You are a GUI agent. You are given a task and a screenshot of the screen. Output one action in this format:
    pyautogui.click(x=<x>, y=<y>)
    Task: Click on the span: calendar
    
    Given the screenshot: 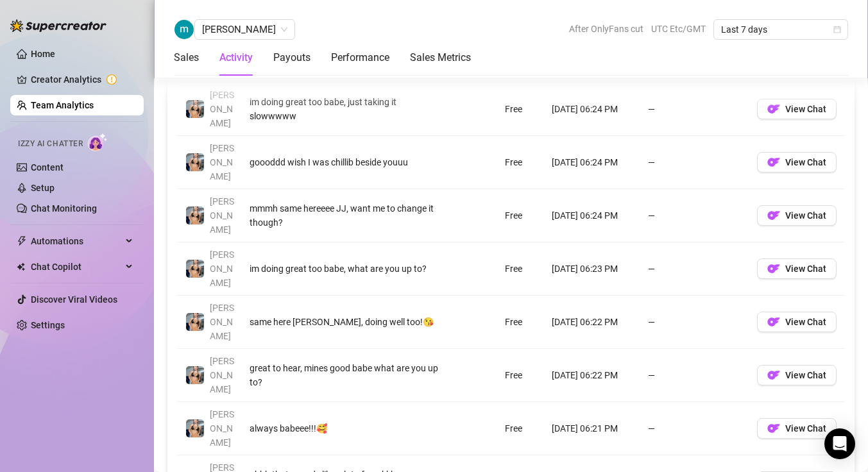 What is the action you would take?
    pyautogui.click(x=837, y=30)
    